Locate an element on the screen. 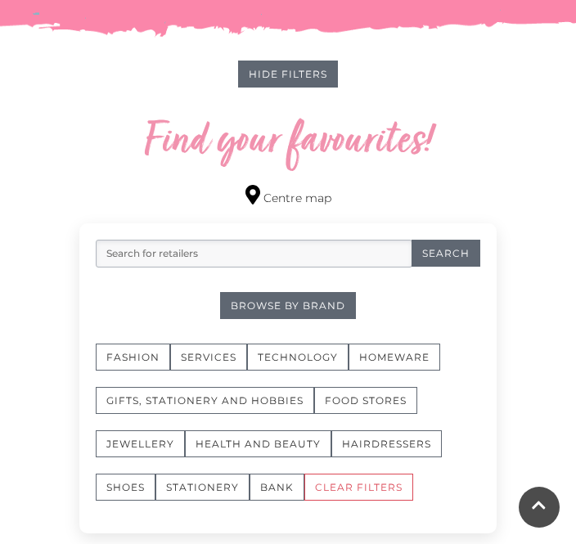  a: Food Stores is located at coordinates (366, 408).